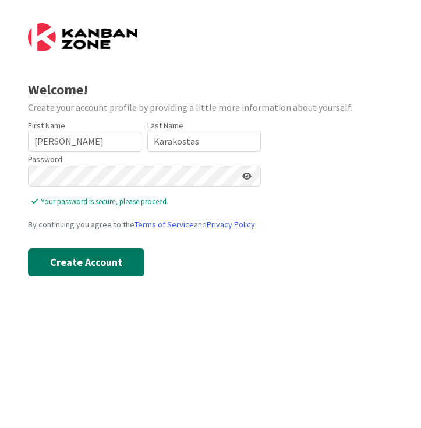  Describe the element at coordinates (45, 159) in the screenshot. I see `label: Password` at that location.